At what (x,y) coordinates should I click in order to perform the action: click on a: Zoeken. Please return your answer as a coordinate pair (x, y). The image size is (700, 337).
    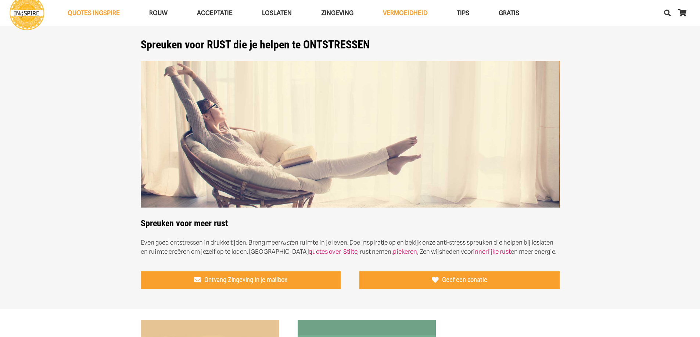
    Looking at the image, I should click on (667, 13).